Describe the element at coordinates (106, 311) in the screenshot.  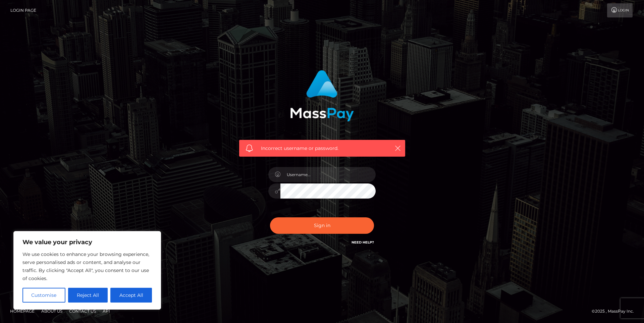
I see `a: API` at that location.